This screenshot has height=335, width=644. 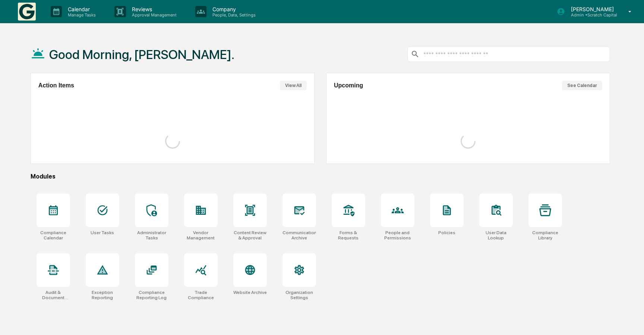 I want to click on div: Website Archive, so click(x=250, y=292).